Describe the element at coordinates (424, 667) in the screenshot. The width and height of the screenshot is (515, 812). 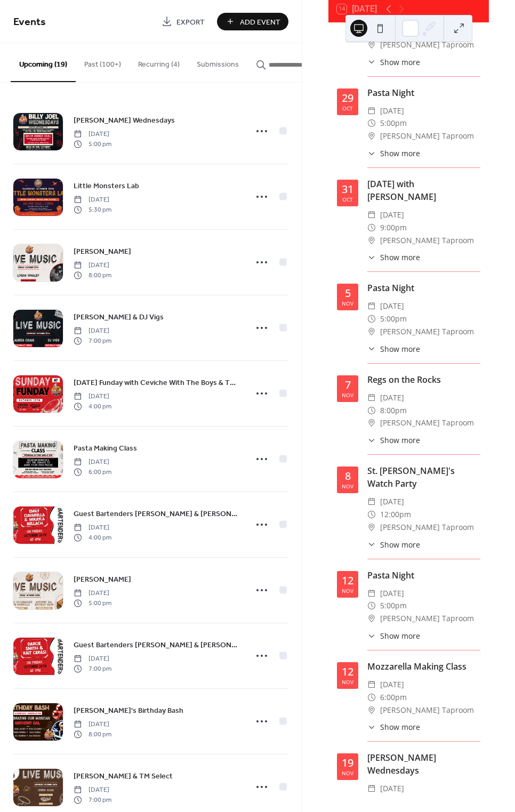
I see `div: Mozzarella Making Class` at that location.